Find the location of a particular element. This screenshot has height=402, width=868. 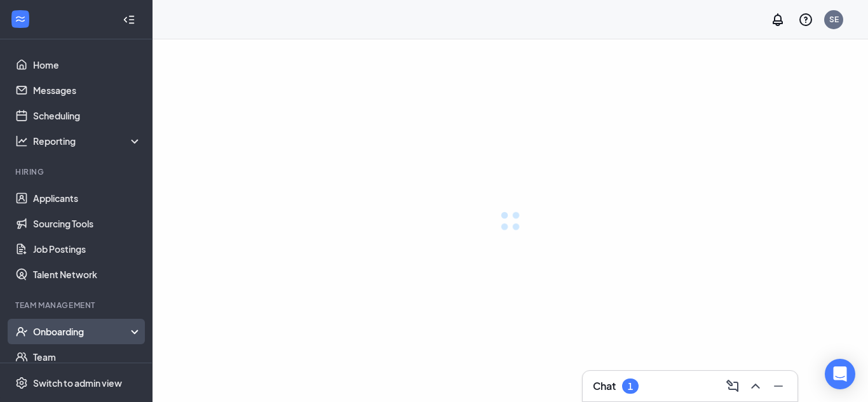

svg: QuestionInfo is located at coordinates (805, 20).